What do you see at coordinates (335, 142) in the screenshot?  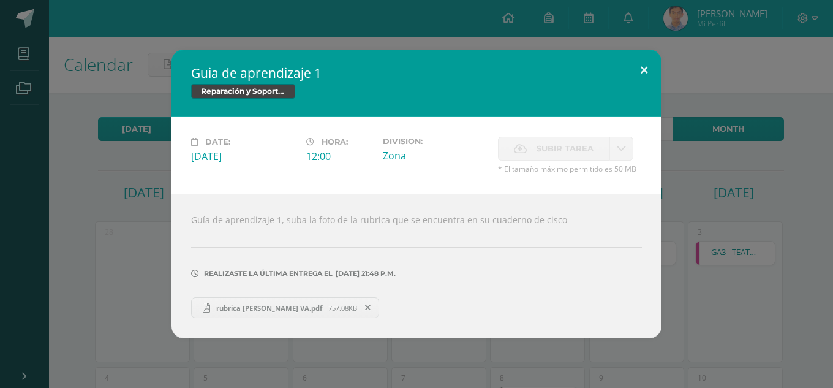 I see `span: Hora:` at bounding box center [335, 142].